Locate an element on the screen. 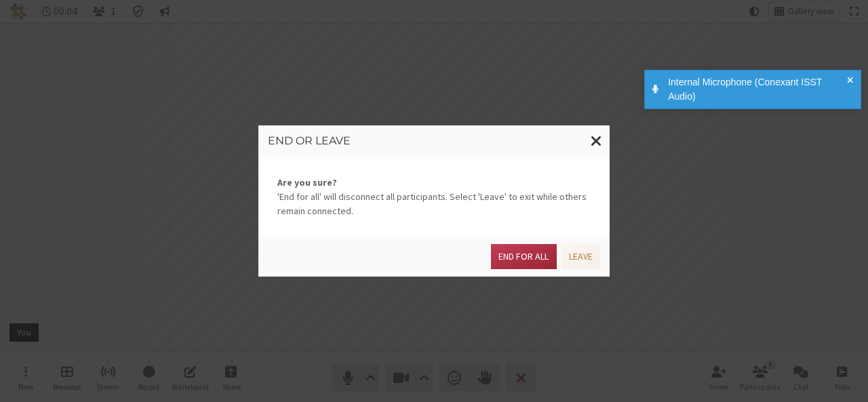 This screenshot has height=402, width=868. button: End for all is located at coordinates (524, 257).